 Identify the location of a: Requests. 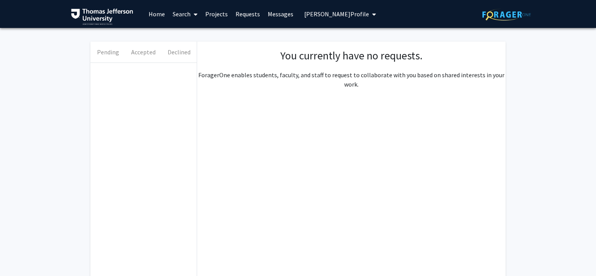
(248, 14).